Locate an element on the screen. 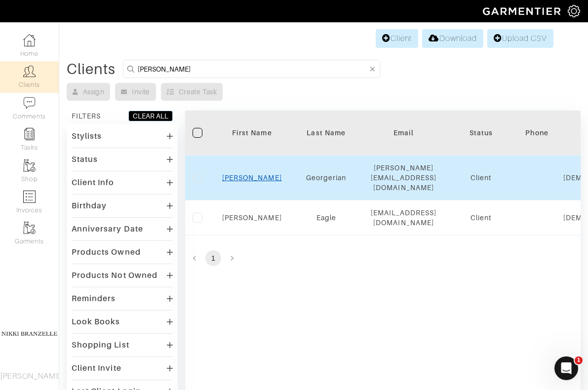  a: Upload CSV is located at coordinates (520, 39).